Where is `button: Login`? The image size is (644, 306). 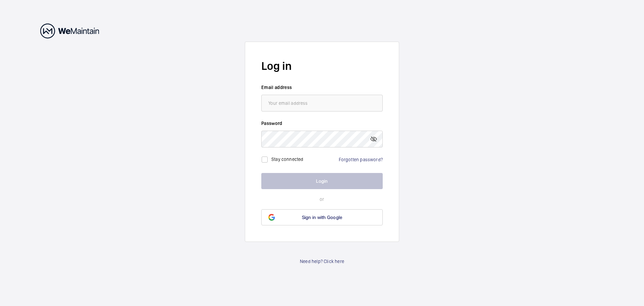 button: Login is located at coordinates (322, 181).